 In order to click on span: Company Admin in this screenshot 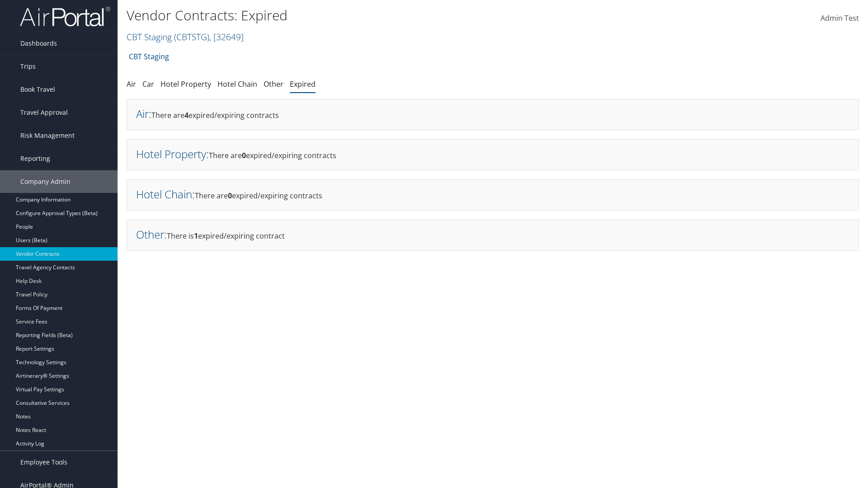, I will do `click(45, 182)`.